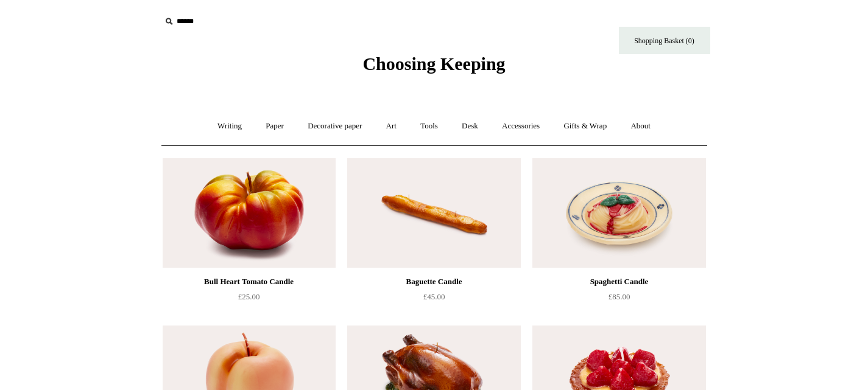 This screenshot has height=390, width=868. Describe the element at coordinates (433, 213) in the screenshot. I see `img: Baguette Candle` at that location.